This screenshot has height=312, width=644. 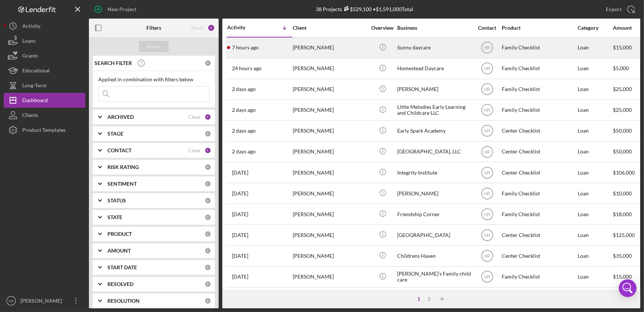 I want to click on div: Clear, so click(x=194, y=150).